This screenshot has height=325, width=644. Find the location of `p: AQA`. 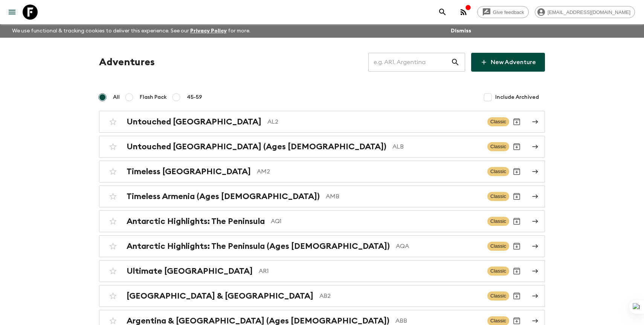

p: AQA is located at coordinates (439, 246).